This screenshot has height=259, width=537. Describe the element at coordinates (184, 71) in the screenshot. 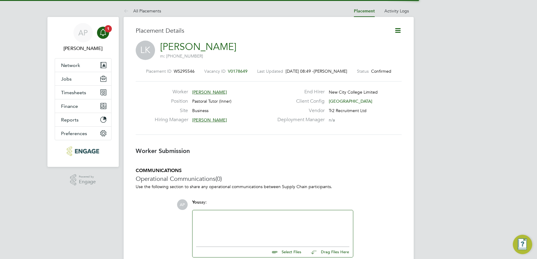

I see `span: WS295546` at that location.